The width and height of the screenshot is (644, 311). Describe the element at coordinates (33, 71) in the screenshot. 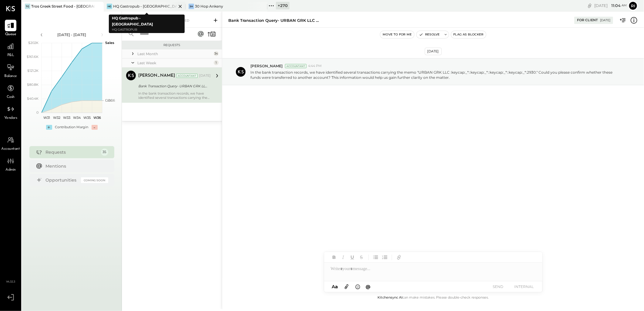

I see `text: $121.2K` at that location.